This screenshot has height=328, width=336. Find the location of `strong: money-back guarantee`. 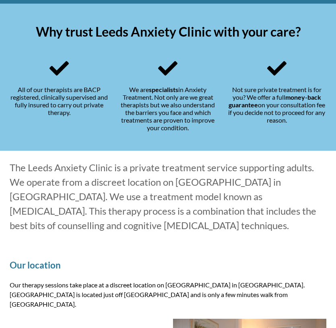

strong: money-back guarantee is located at coordinates (275, 101).